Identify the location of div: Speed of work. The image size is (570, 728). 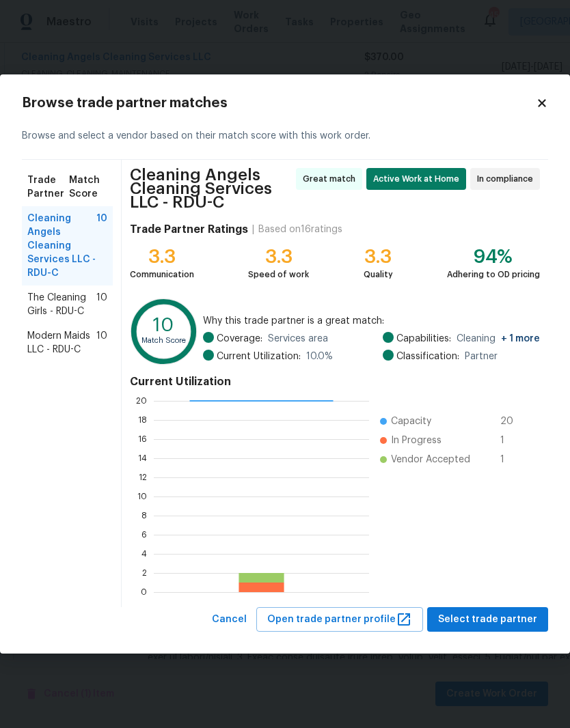
(278, 275).